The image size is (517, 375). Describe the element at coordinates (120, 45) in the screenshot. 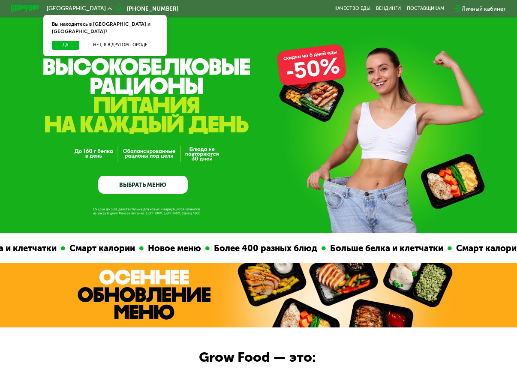

I see `button: Нет, я в другом городе` at that location.